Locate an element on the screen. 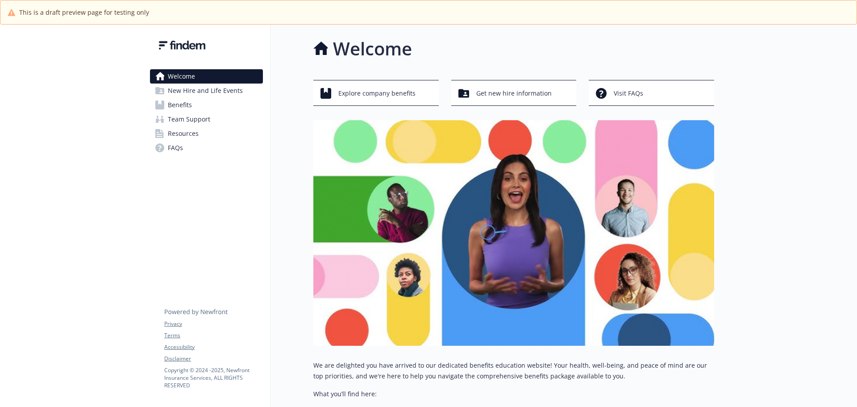  span: This is a draft preview page for testing only is located at coordinates (84, 12).